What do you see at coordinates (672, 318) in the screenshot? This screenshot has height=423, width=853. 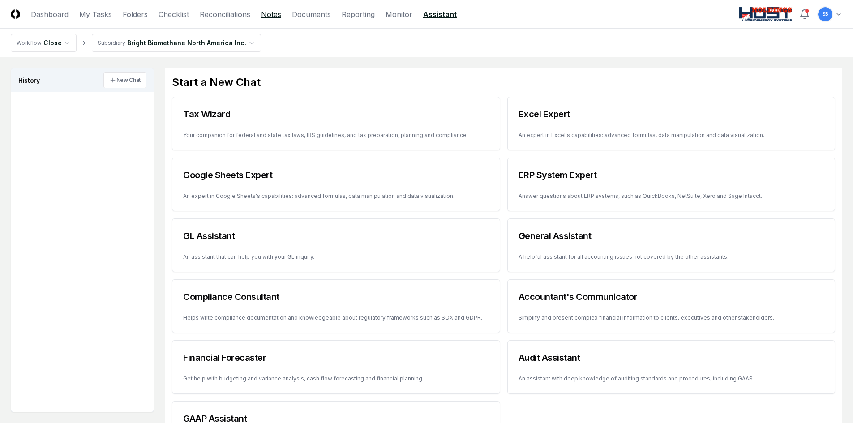 I see `p: Simplify and present complex financial information to clients, executives and other stakeholders.` at bounding box center [672, 318].